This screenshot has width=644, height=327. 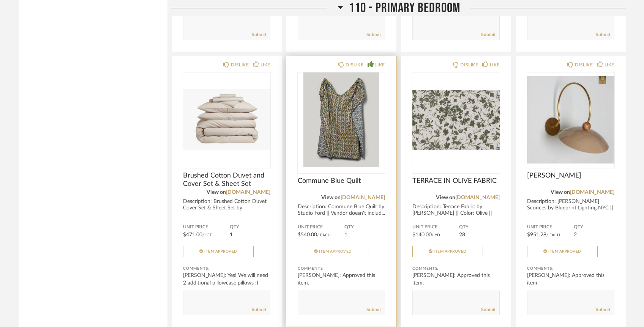 What do you see at coordinates (207, 236) in the screenshot?
I see `span: / Set` at bounding box center [207, 236].